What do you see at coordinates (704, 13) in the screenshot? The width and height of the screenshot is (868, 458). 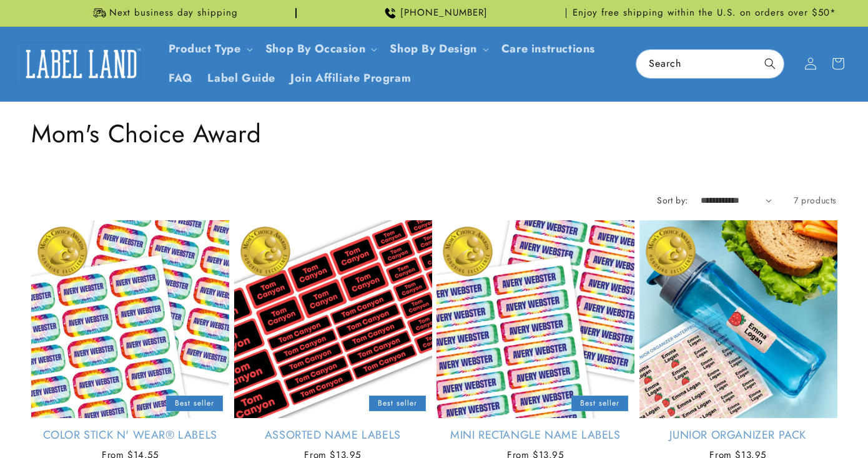 I see `span: Enjoy free shipping within the U.S. on orders over $50*` at bounding box center [704, 13].